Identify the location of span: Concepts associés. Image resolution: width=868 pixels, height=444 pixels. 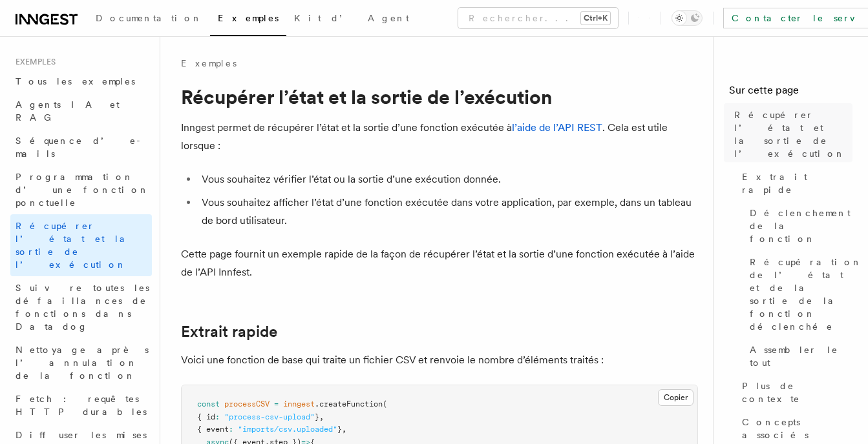
(797, 429).